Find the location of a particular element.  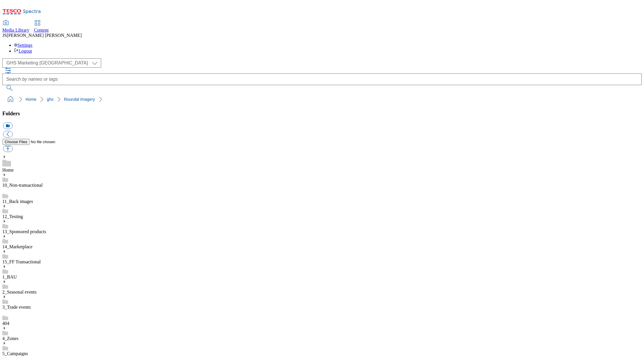

a: 4_Zones is located at coordinates (10, 338).